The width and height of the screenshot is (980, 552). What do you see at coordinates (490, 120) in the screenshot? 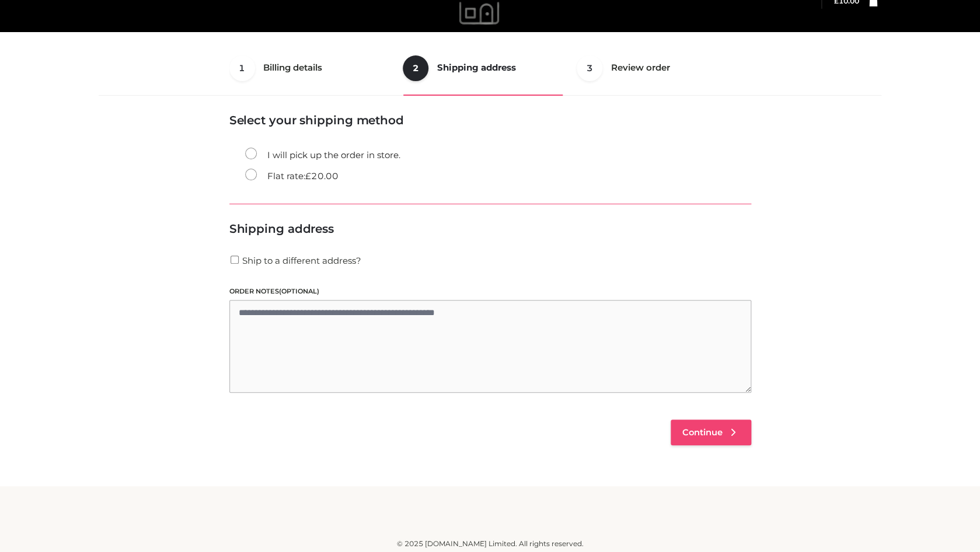
I see `h3: Select your shipping method` at bounding box center [490, 120].